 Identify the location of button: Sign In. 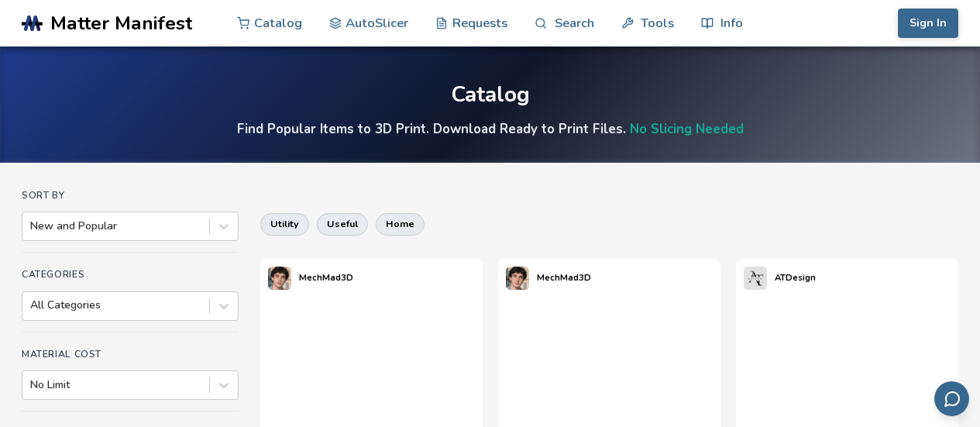
(928, 23).